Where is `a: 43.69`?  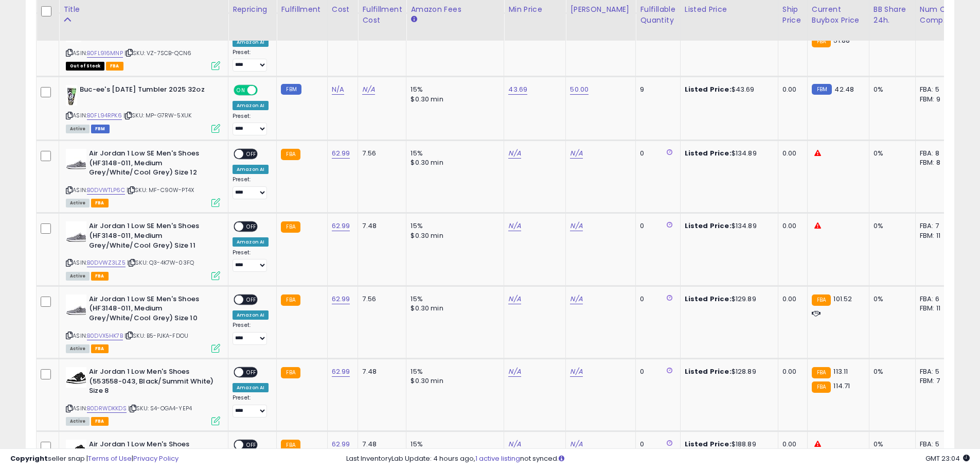 a: 43.69 is located at coordinates (518, 89).